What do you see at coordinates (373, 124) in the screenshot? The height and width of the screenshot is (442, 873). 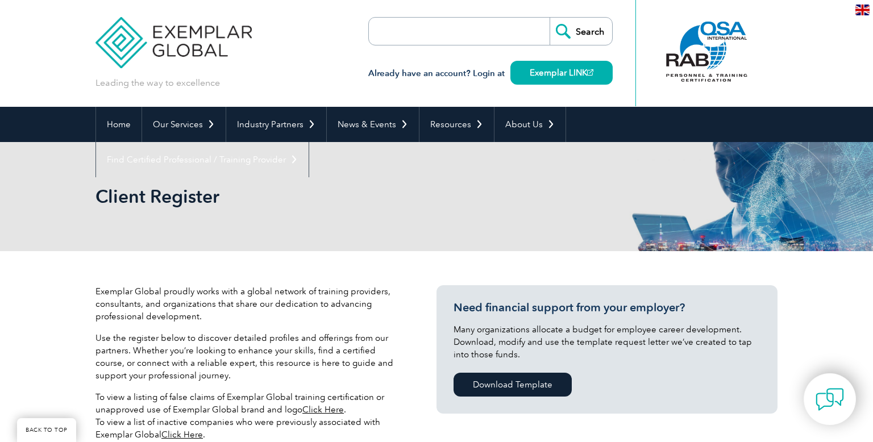 I see `a: News & Events` at bounding box center [373, 124].